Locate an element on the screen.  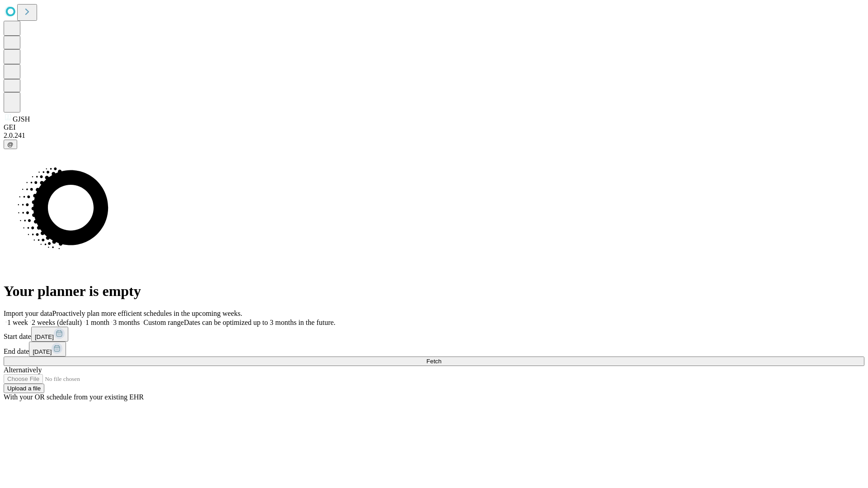
div: GEI is located at coordinates (434, 127).